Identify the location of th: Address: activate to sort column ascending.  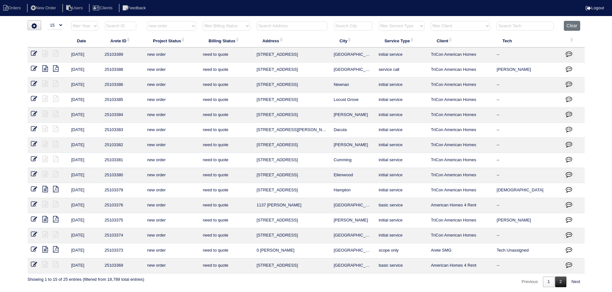
(292, 41).